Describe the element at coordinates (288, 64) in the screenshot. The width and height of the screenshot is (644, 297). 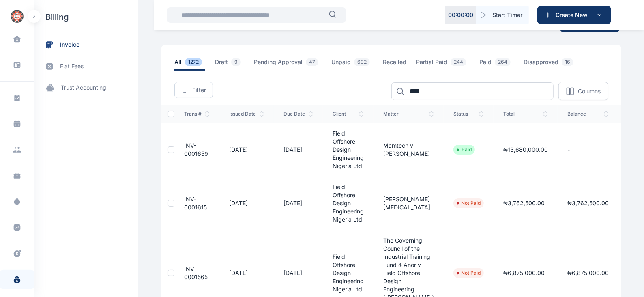
I see `span: Pending Approval` at that location.